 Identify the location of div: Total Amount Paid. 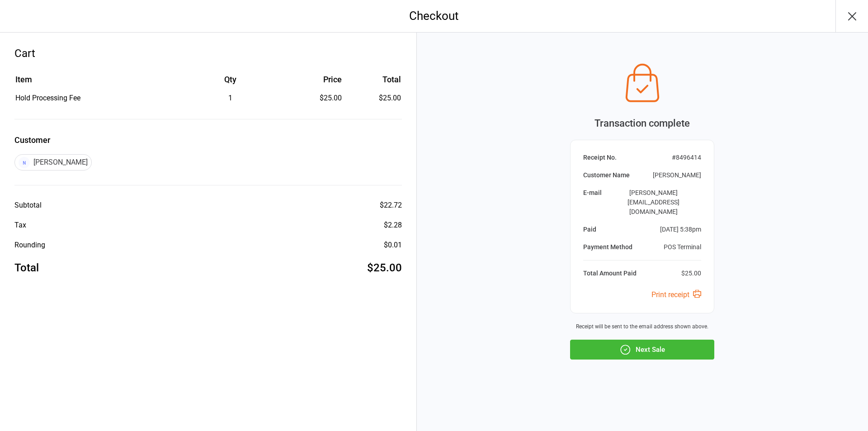
(610, 273).